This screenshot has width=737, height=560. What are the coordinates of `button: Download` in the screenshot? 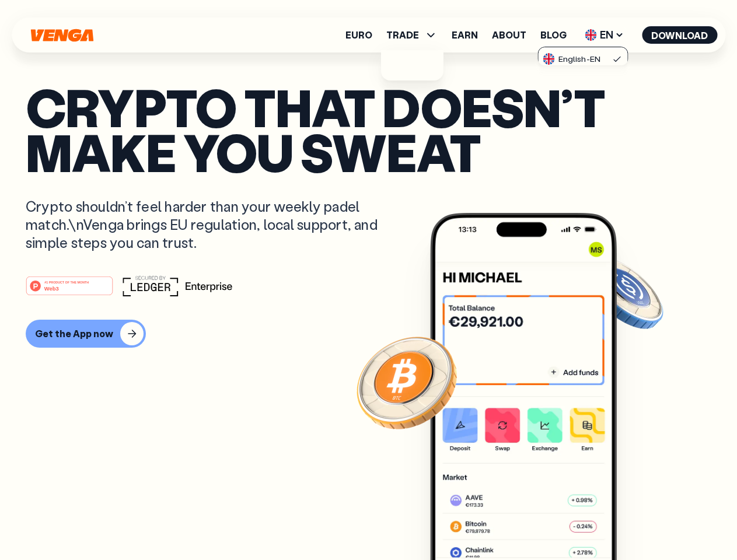 It's located at (679, 35).